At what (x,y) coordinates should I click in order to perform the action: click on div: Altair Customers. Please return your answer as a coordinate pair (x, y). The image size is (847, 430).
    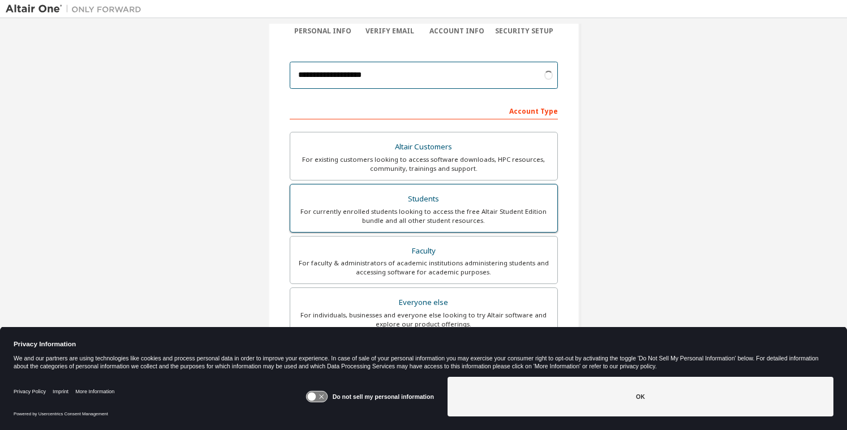
    Looking at the image, I should click on (424, 147).